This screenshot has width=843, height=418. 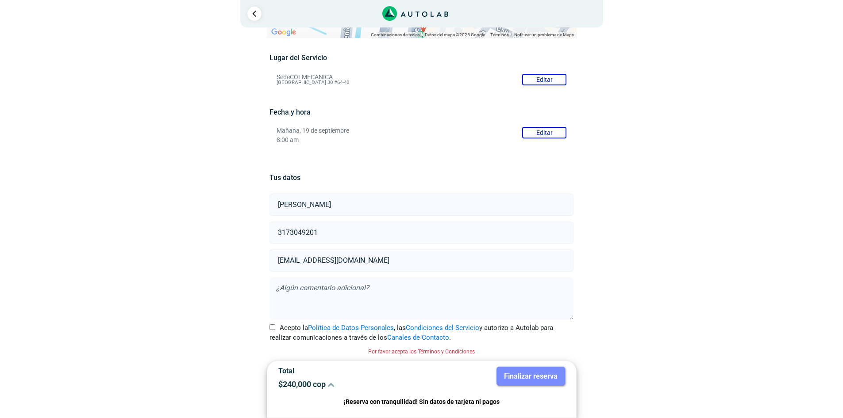 I want to click on a: Notificar un problema de Maps, so click(x=544, y=35).